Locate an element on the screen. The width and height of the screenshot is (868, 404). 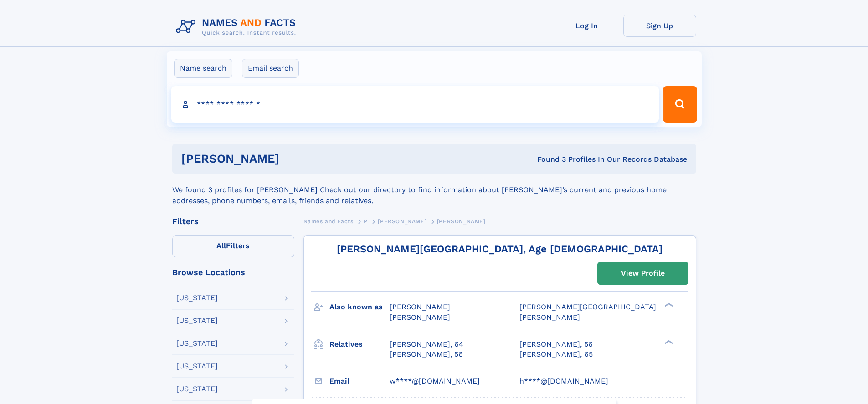
div: Filters is located at coordinates (233, 221).